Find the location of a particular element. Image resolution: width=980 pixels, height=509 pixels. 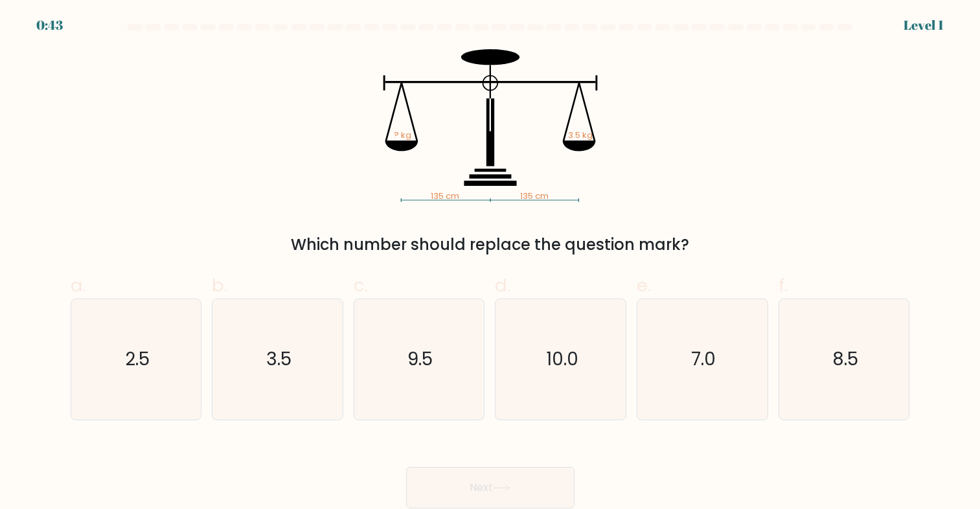

text: 2.5 is located at coordinates (137, 358).